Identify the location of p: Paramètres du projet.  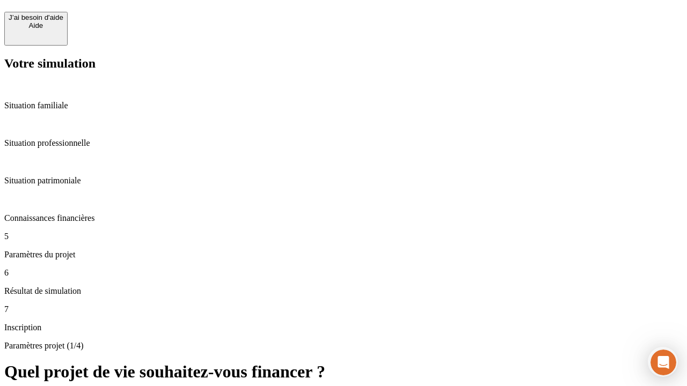
(343, 255).